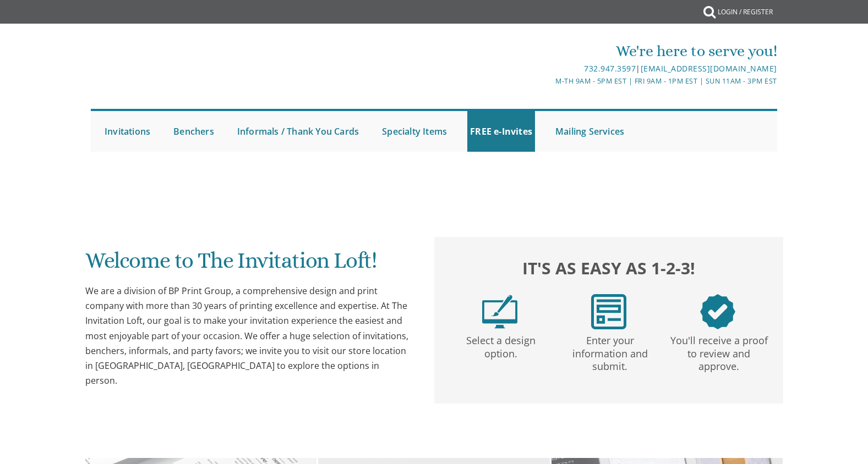  Describe the element at coordinates (549, 51) in the screenshot. I see `div: We're here to serve you!` at that location.